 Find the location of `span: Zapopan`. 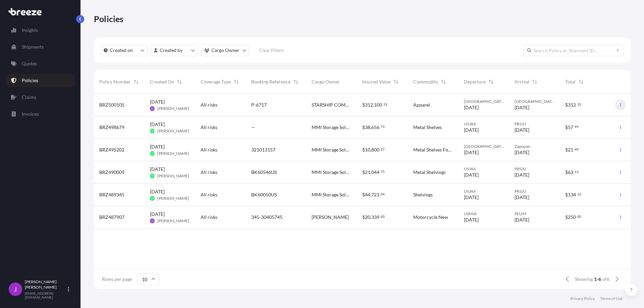

span: Zapopan is located at coordinates (534, 146).